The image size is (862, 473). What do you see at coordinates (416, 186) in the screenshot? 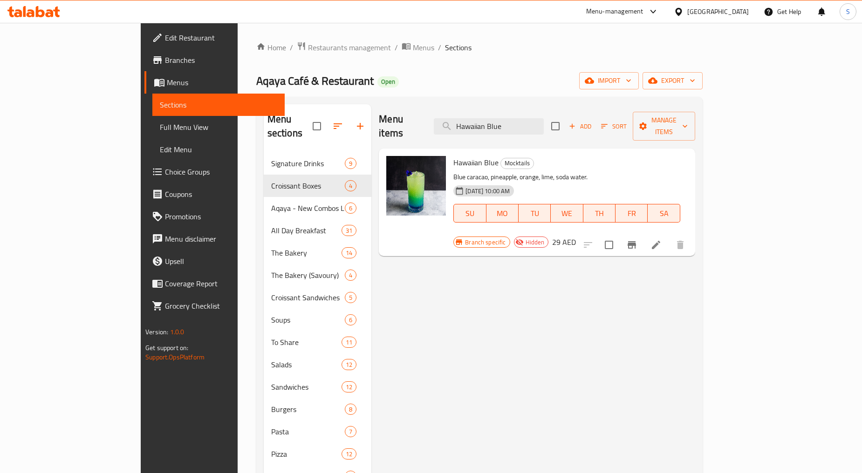
I see `img: Hawaiian Blue` at bounding box center [416, 186].